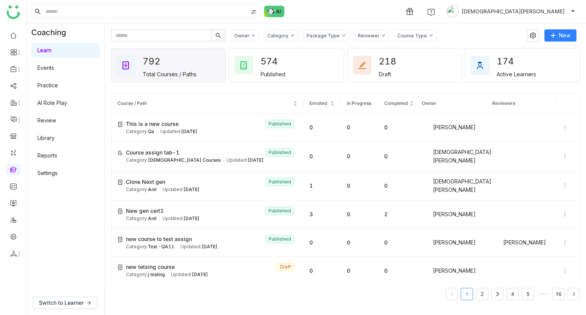 This screenshot has height=315, width=586. Describe the element at coordinates (47, 120) in the screenshot. I see `a: Review` at that location.